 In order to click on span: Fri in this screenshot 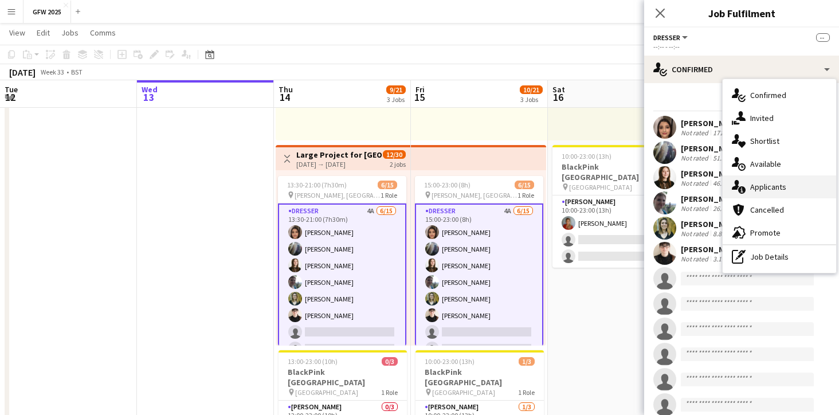, I will do `click(420, 89)`.